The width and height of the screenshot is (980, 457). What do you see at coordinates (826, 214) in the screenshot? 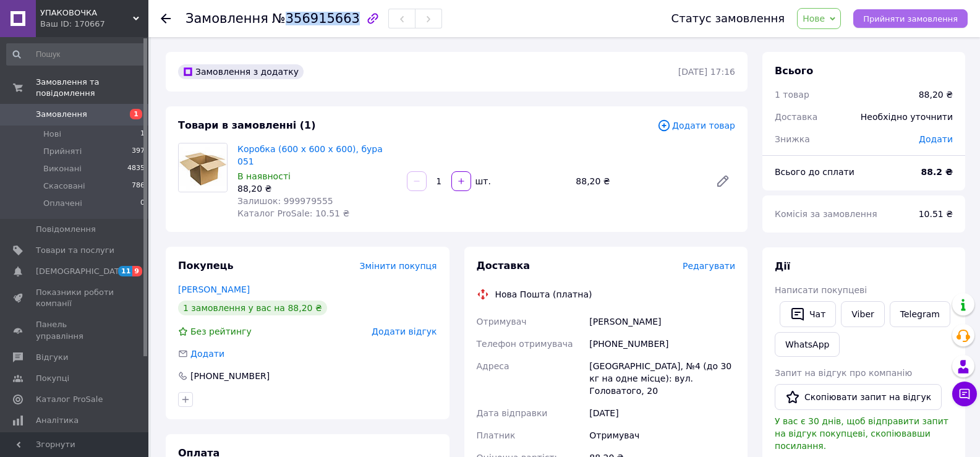
I see `span: Комісія за замовлення` at bounding box center [826, 214].